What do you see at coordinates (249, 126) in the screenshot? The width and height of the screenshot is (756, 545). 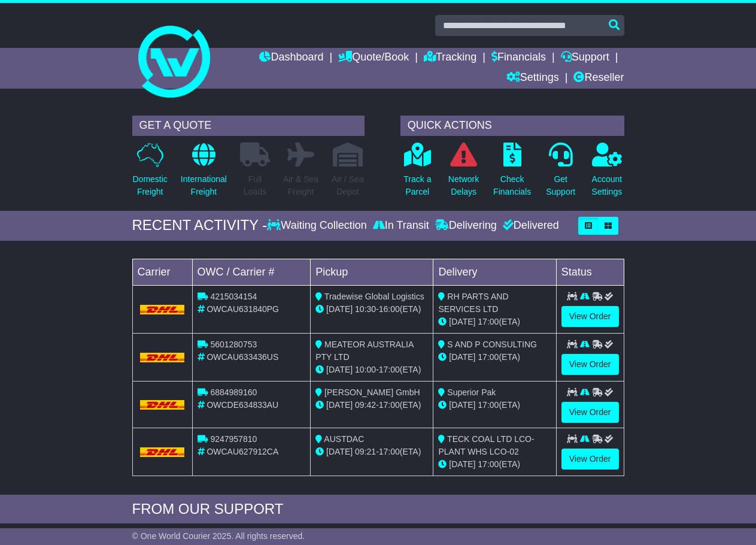 I see `div: GET A QUOTE` at bounding box center [249, 126].